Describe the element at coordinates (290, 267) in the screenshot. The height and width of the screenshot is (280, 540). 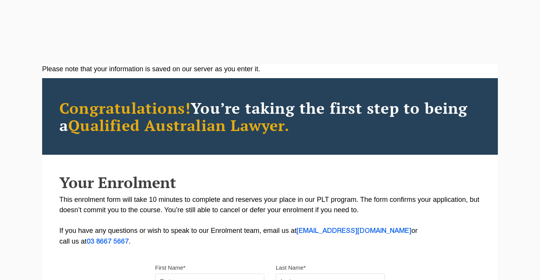
I see `label: Last Name*` at that location.